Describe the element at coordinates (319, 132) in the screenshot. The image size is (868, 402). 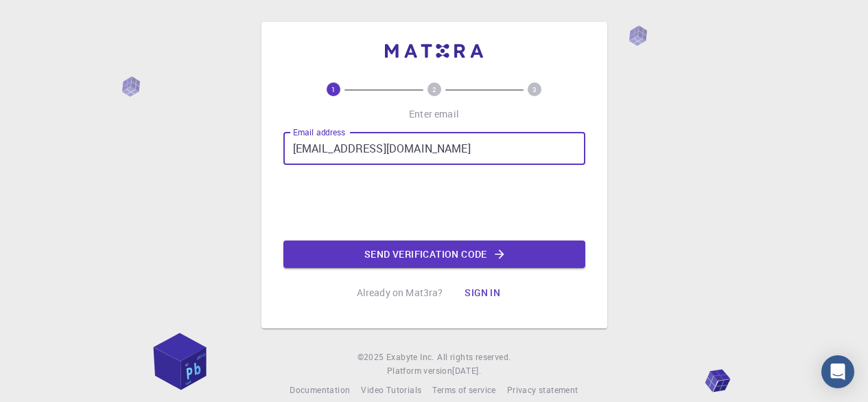
I see `label: Email address` at that location.